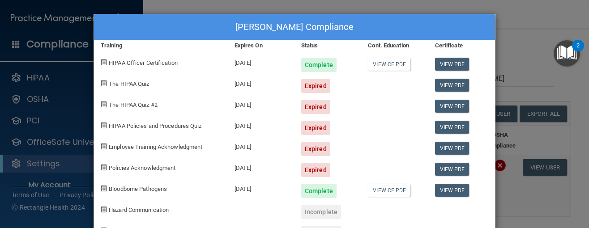 This screenshot has height=228, width=589. What do you see at coordinates (143, 63) in the screenshot?
I see `span: HIPAA Officer Certification` at bounding box center [143, 63].